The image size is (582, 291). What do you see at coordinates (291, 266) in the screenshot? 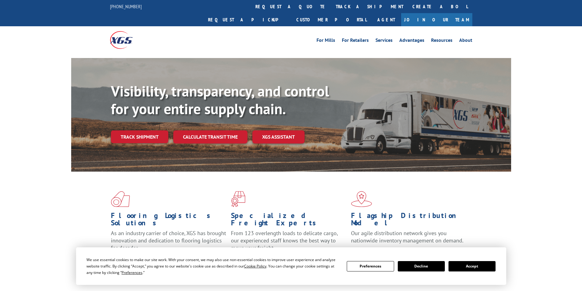
I see `div: Cookie Consent Prompt` at bounding box center [291, 266].